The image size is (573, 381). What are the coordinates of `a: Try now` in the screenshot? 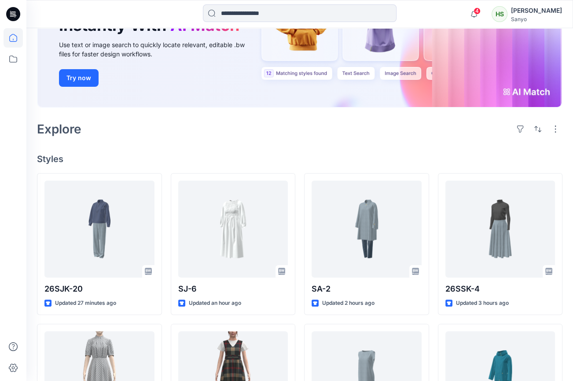 It's located at (79, 78).